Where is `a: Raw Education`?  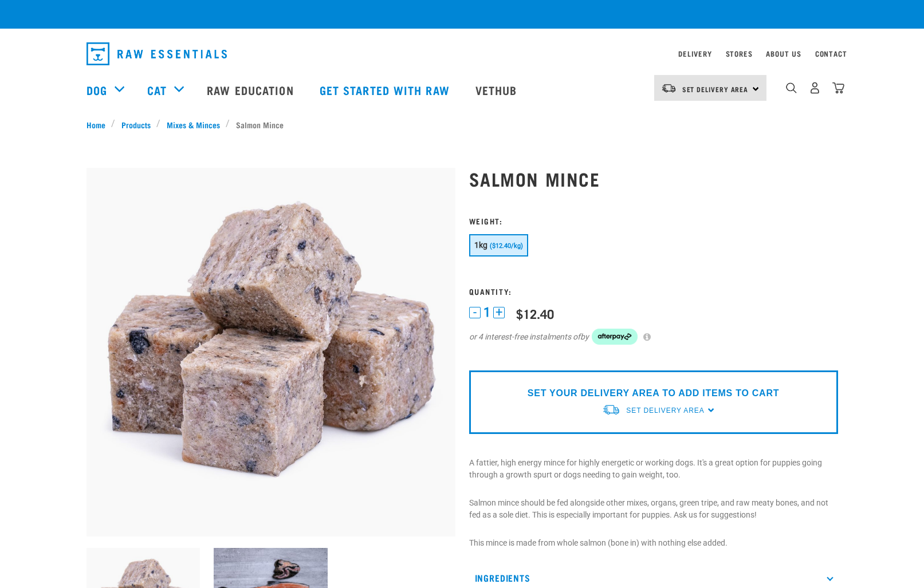 a: Raw Education is located at coordinates (251, 90).